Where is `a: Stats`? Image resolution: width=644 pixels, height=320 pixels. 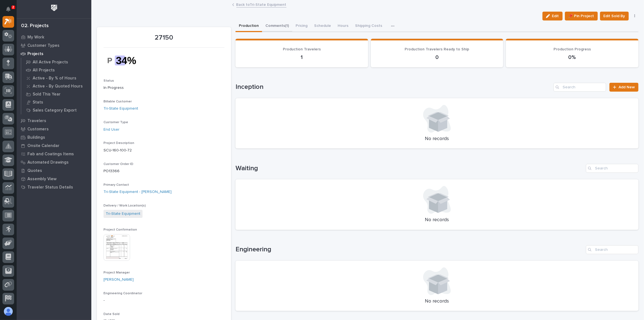 a: Stats is located at coordinates (56, 102).